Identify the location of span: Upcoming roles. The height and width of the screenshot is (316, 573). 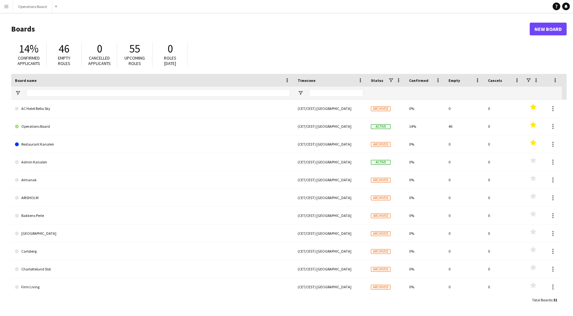
(135, 60).